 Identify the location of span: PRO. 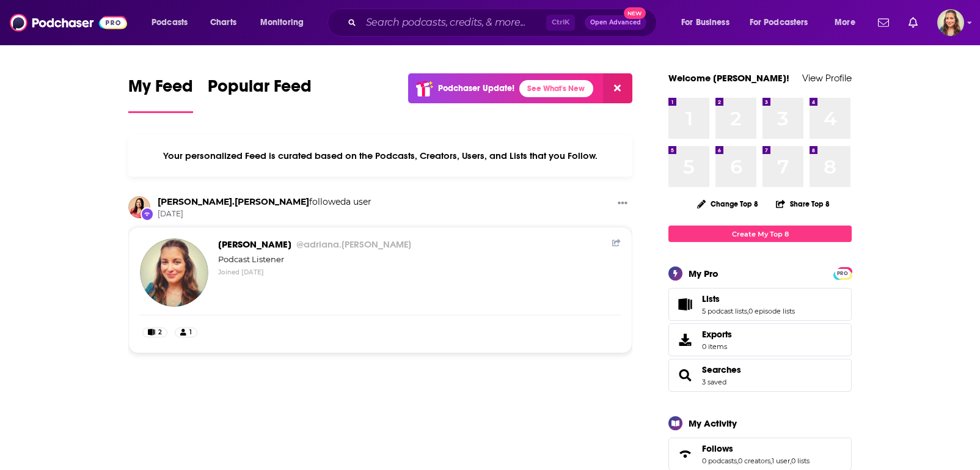
(843, 273).